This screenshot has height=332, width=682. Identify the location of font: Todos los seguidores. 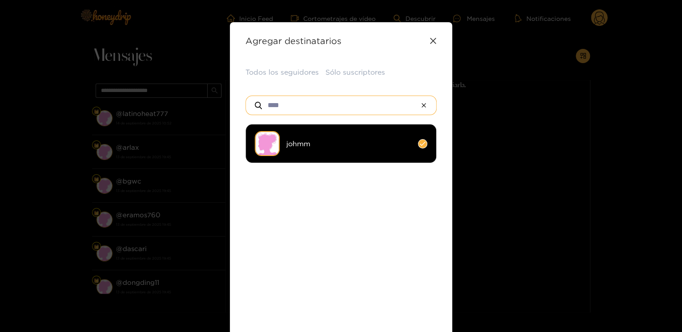
(282, 72).